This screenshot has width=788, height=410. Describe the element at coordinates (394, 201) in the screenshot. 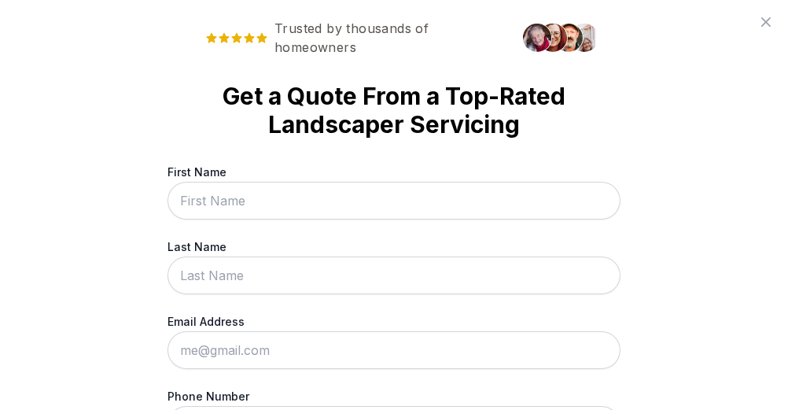

I see `input: First Name` at that location.